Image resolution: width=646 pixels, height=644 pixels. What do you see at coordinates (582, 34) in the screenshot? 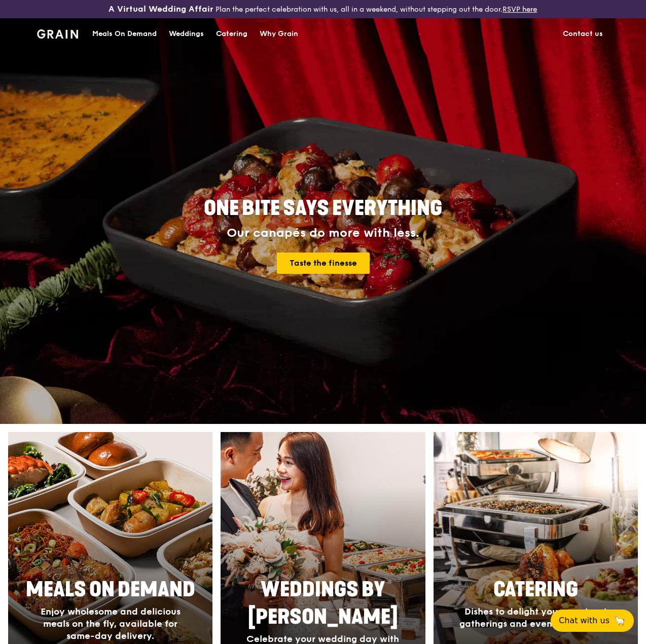
I see `a: Contact us` at bounding box center [582, 34].